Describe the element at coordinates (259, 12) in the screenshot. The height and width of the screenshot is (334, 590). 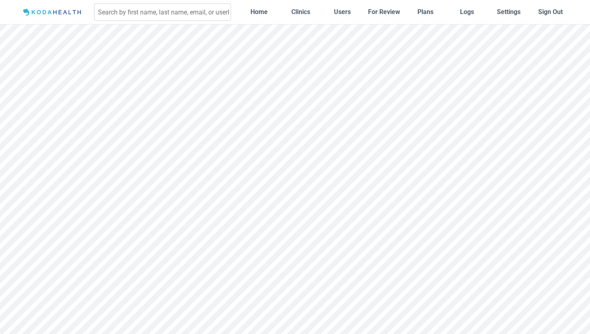
I see `a: Home` at that location.